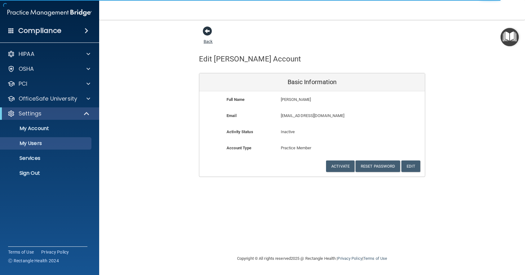 Image resolution: width=525 pixels, height=275 pixels. I want to click on p: HIPAA, so click(26, 54).